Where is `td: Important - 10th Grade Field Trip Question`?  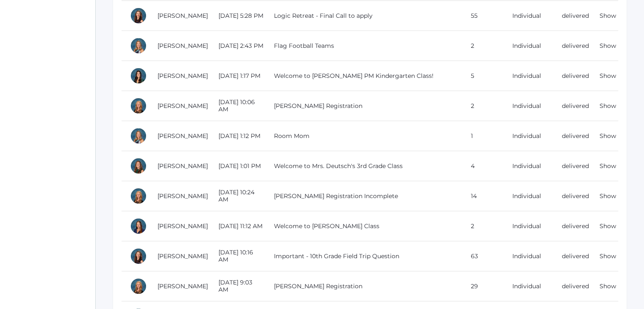
td: Important - 10th Grade Field Trip Question is located at coordinates (364, 256).